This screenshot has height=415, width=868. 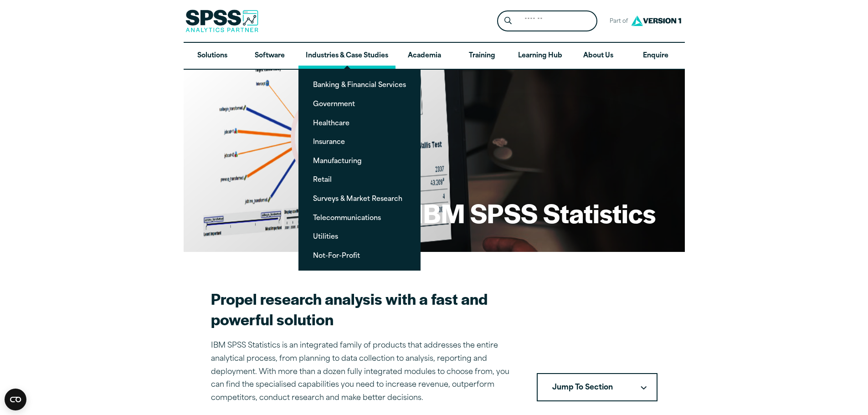 I want to click on button: Jump To SectionDownward pointing chevron, so click(x=597, y=387).